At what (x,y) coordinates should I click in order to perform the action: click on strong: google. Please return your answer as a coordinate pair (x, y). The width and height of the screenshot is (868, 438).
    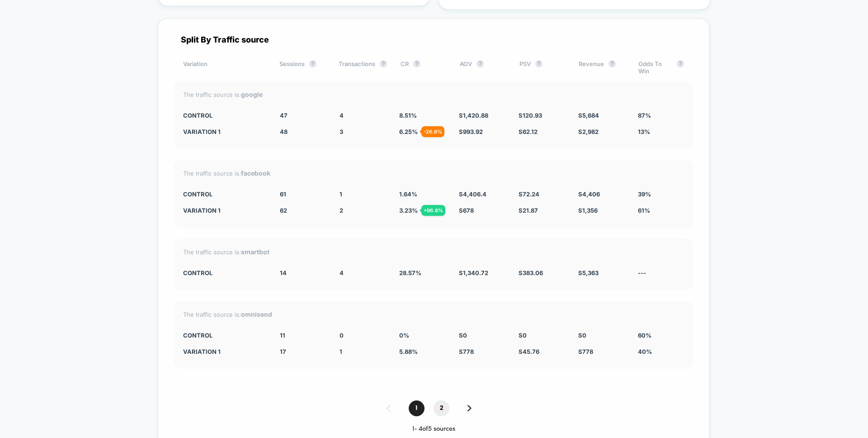
    Looking at the image, I should click on (252, 94).